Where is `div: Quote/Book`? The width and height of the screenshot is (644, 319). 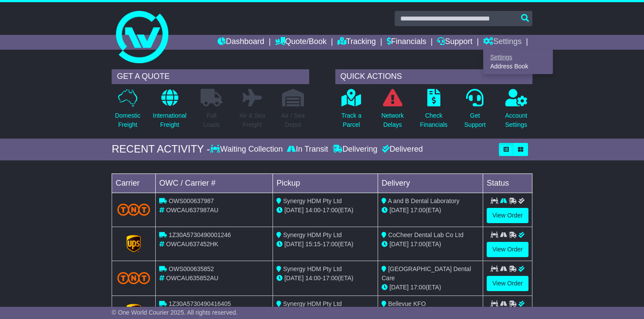
div: Quote/Book is located at coordinates (518, 62).